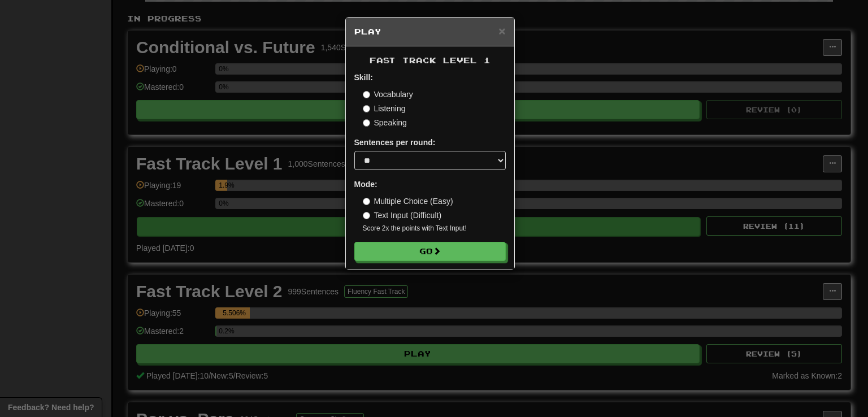 The width and height of the screenshot is (868, 417). Describe the element at coordinates (402, 215) in the screenshot. I see `label: Text Input (Difficult)` at that location.